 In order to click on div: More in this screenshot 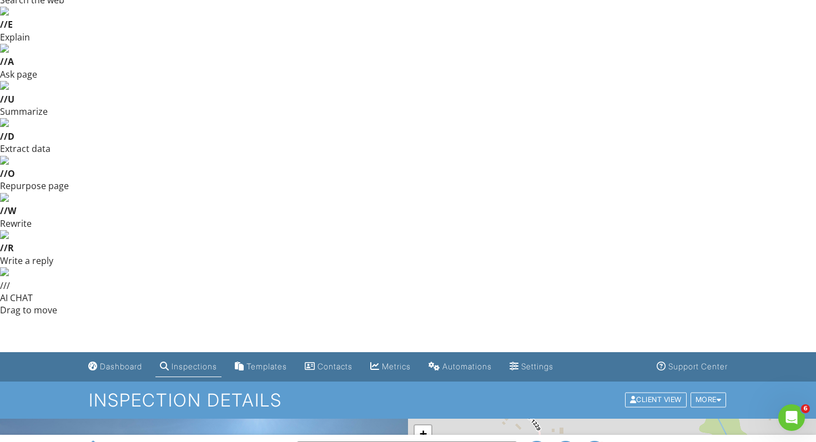, I will do `click(708, 400)`.